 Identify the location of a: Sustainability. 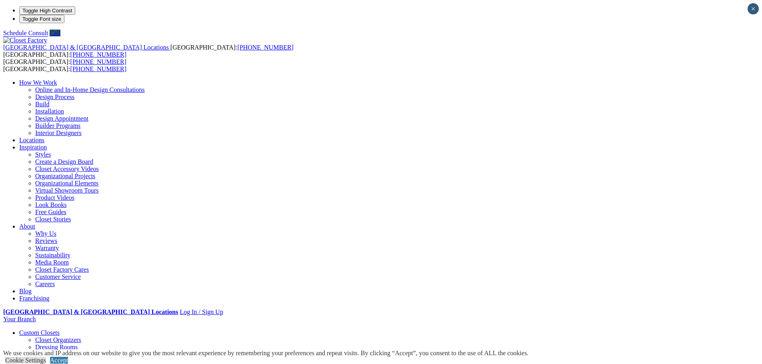
(53, 255).